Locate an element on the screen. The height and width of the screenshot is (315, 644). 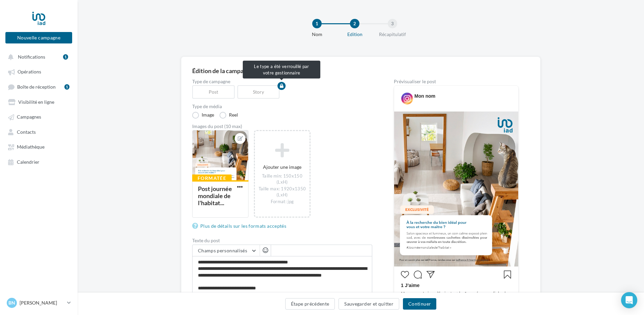
label: Texte du post is located at coordinates (282, 240).